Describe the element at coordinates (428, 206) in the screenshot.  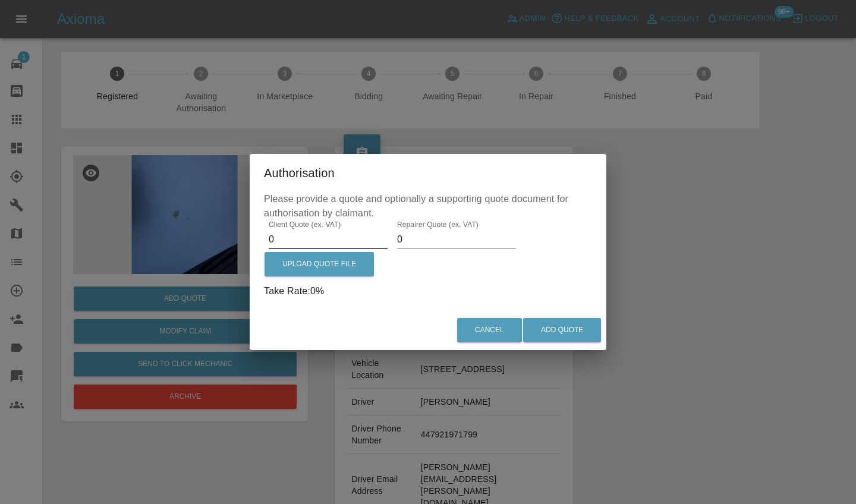
I see `p: Please provide a quote and optionally a supporting quote document for authorisation by claimant.` at that location.